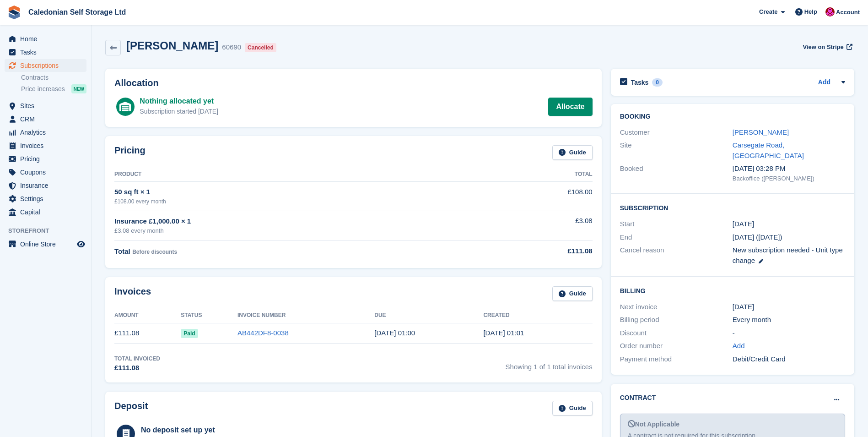 The height and width of the screenshot is (437, 868). What do you see at coordinates (48, 66) in the screenshot?
I see `span: Subscriptions` at bounding box center [48, 66].